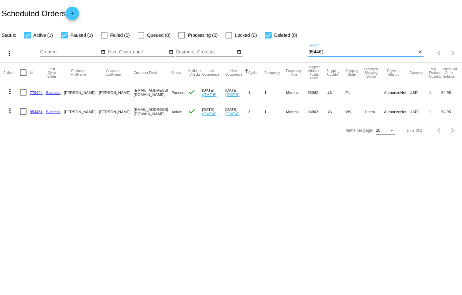 Image resolution: width=462 pixels, height=295 pixels. What do you see at coordinates (78, 73) in the screenshot?
I see `button: Change sorting for CustomerFirstName` at bounding box center [78, 73].